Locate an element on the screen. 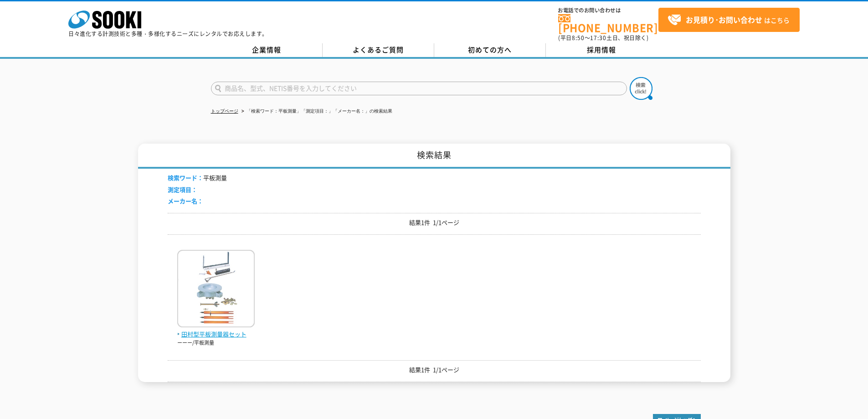  a: トップページ is located at coordinates (225, 111).